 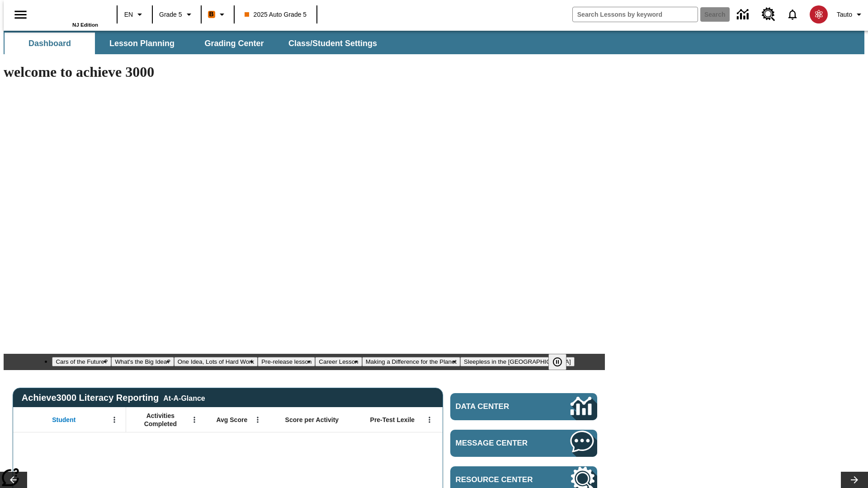 What do you see at coordinates (286, 362) in the screenshot?
I see `button: Slide 4 Pre-release lesson` at bounding box center [286, 362].